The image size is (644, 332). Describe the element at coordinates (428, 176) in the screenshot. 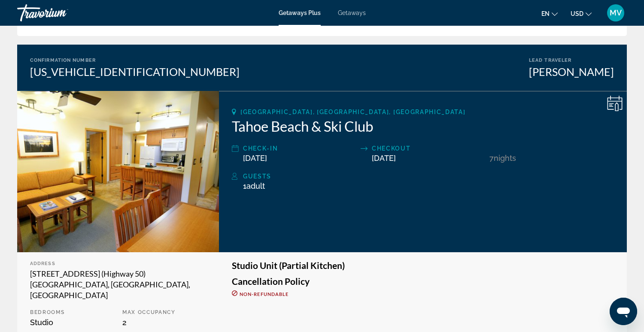

I see `div: Guests` at that location.